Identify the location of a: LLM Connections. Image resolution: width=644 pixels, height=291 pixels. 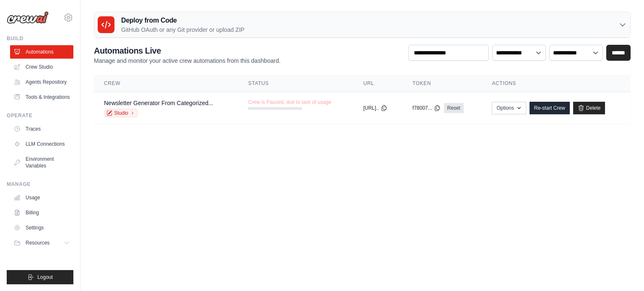
(42, 144).